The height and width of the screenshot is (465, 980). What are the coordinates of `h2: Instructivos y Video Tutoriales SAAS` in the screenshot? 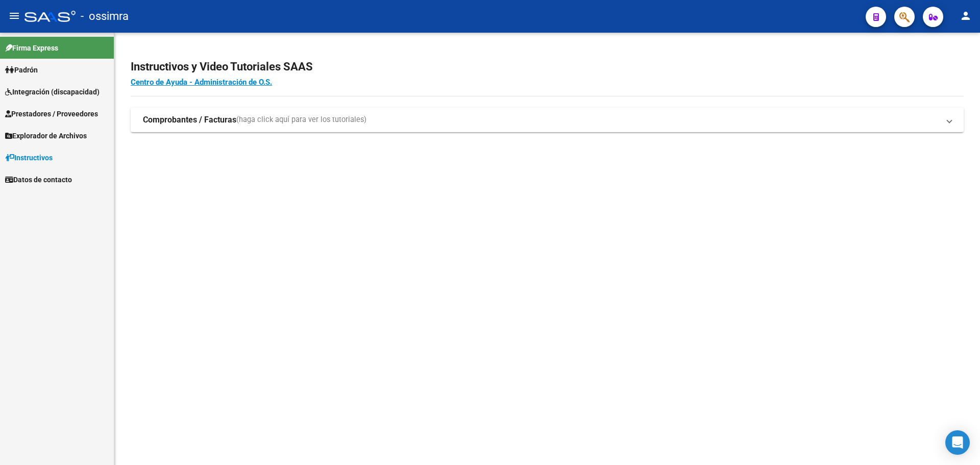 It's located at (547, 67).